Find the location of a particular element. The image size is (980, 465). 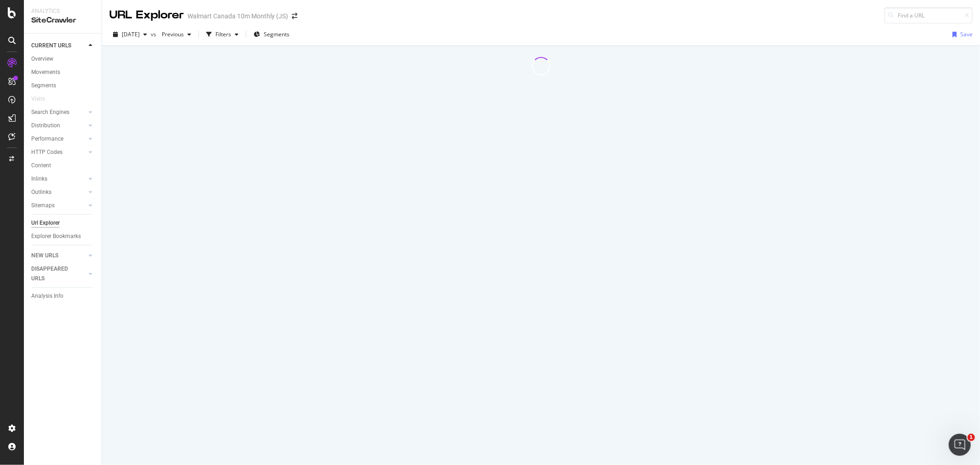

a: Content is located at coordinates (63, 165).